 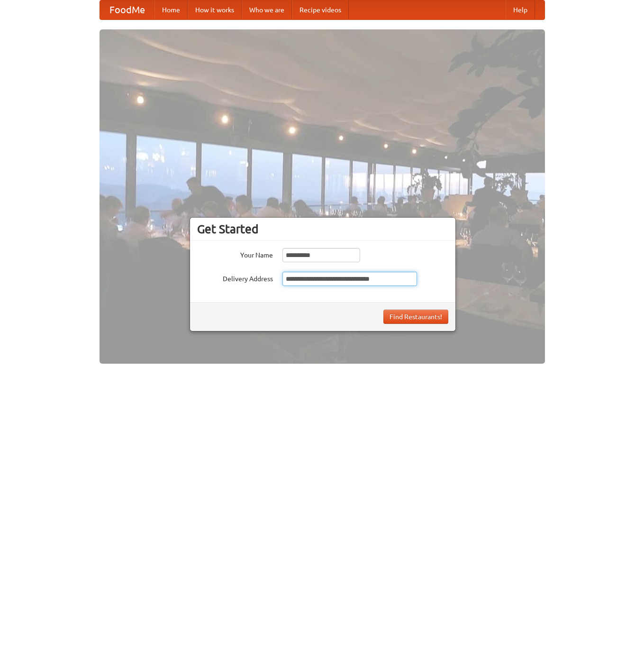 What do you see at coordinates (323, 229) in the screenshot?
I see `h3: Get Started` at bounding box center [323, 229].